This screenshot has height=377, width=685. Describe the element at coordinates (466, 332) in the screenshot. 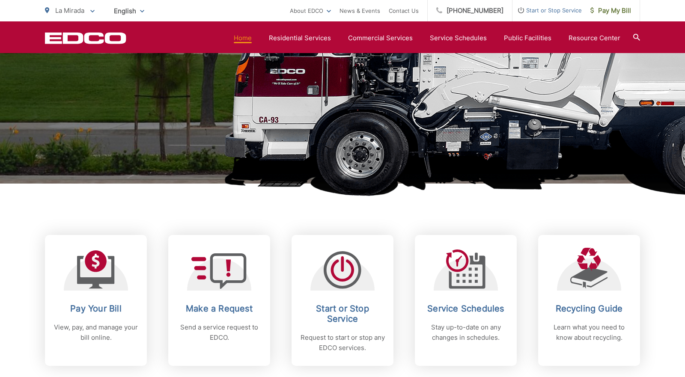

I see `p: Stay up-to-date on any changes in schedules.` at that location.